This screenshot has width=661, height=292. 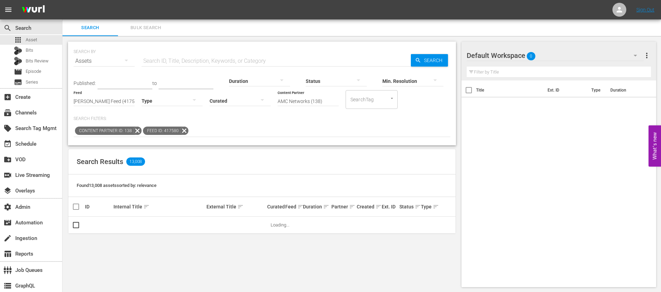 I want to click on div: ID, so click(x=98, y=207).